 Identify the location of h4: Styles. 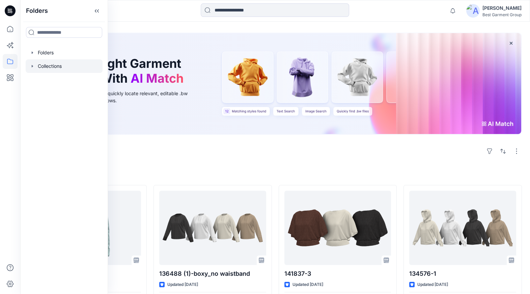
(275, 174).